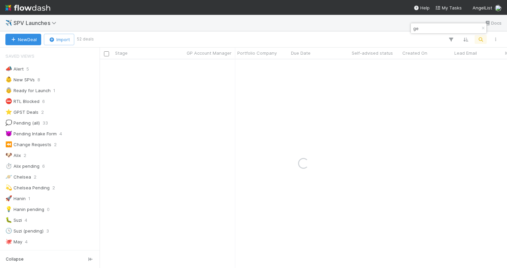  I want to click on div: GPST Deals, so click(22, 112).